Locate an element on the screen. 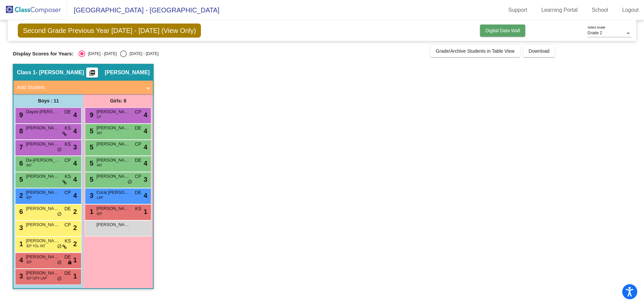 The width and height of the screenshot is (644, 306). span: Download is located at coordinates (539, 51).